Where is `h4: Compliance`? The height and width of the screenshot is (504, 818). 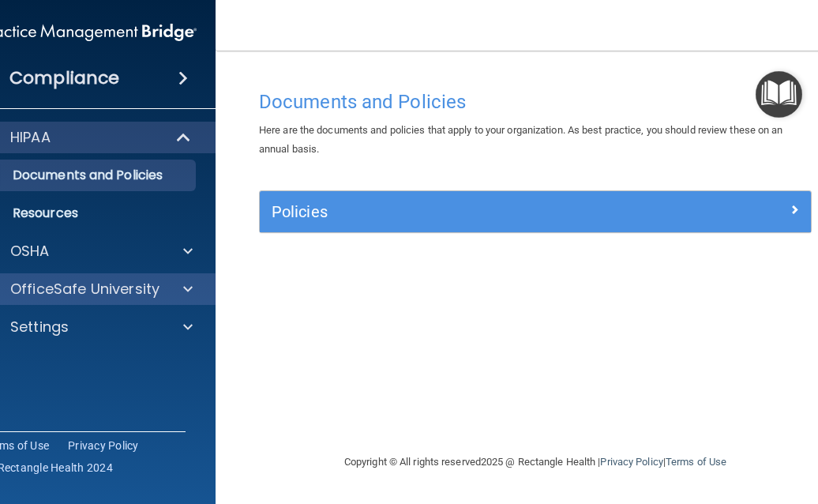 h4: Compliance is located at coordinates (64, 78).